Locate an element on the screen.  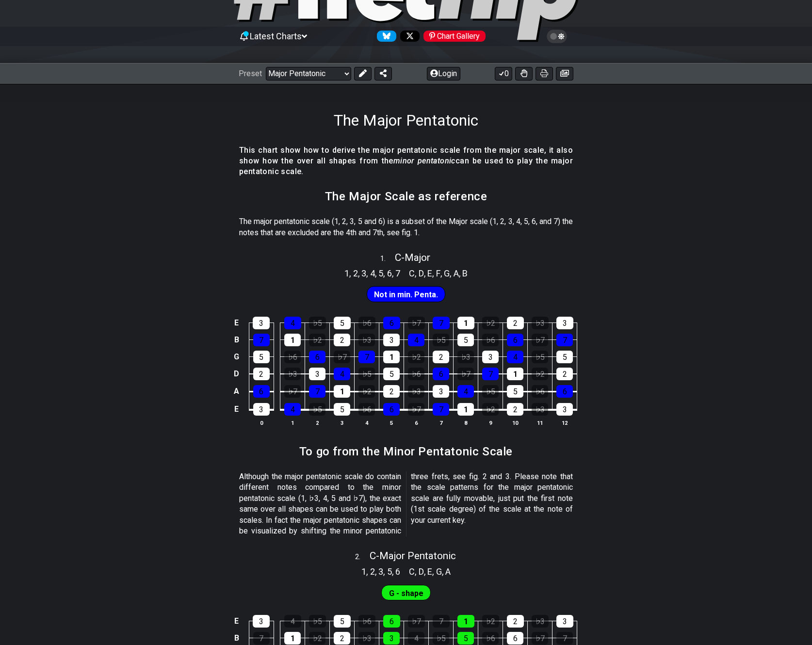
button: Edit Preset is located at coordinates (363, 74).